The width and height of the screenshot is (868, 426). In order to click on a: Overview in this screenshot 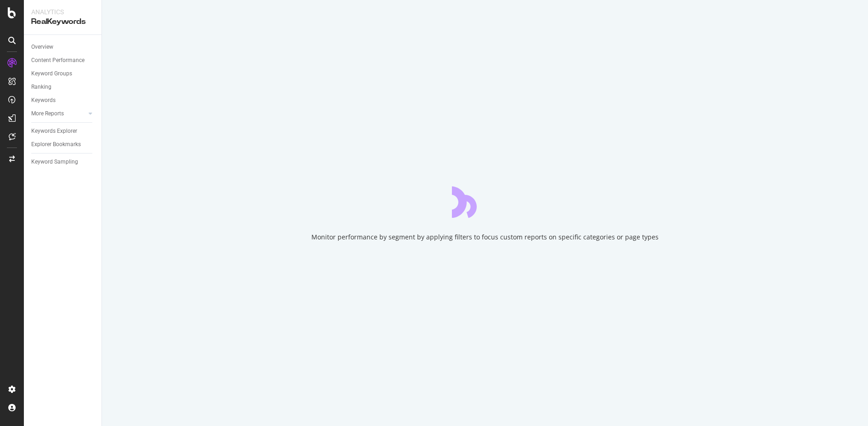, I will do `click(63, 47)`.